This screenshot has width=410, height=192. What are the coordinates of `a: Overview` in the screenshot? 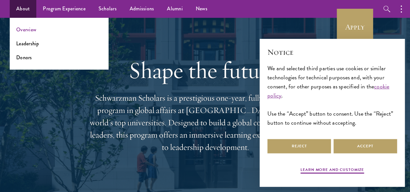 It's located at (26, 30).